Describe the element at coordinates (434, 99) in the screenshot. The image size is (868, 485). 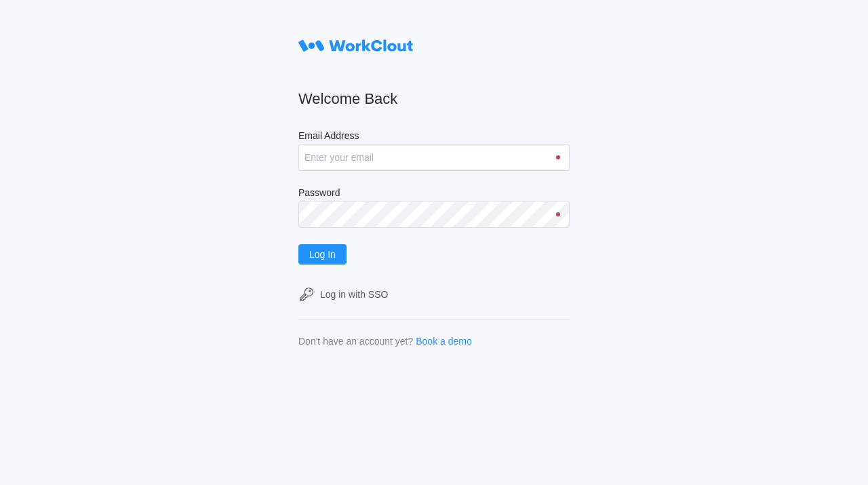
I see `h2: Welcome Back` at that location.